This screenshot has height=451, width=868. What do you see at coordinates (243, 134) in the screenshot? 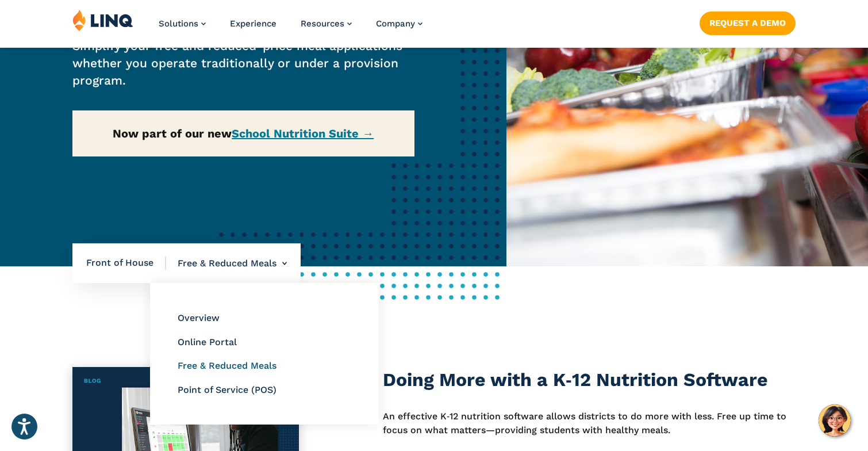
I see `strong: Now part of our new` at bounding box center [243, 134].